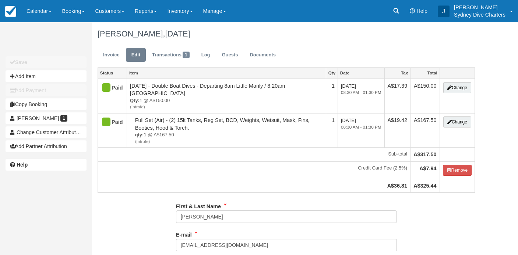 The width and height of the screenshot is (518, 255). What do you see at coordinates (184, 234) in the screenshot?
I see `label: E-mail` at bounding box center [184, 234].